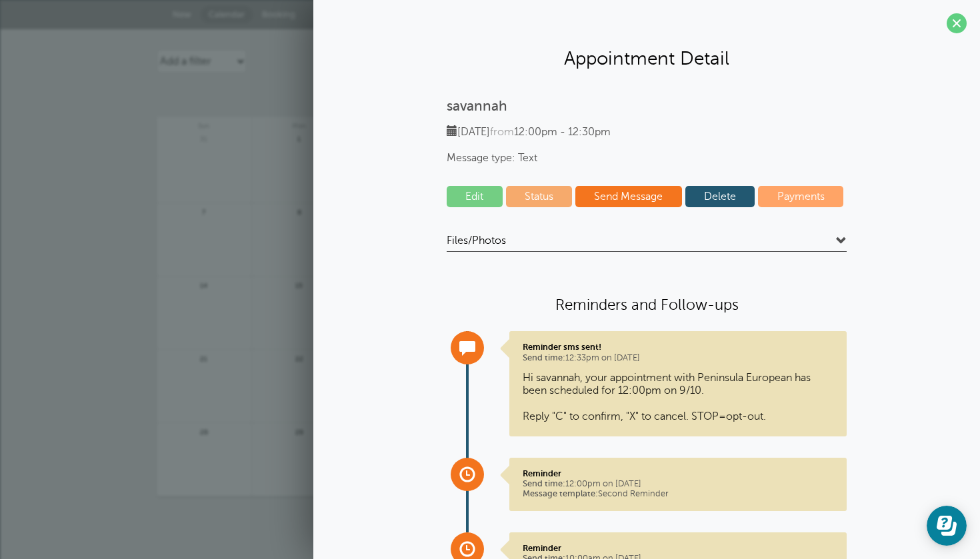  I want to click on a: Calendar, so click(227, 15).